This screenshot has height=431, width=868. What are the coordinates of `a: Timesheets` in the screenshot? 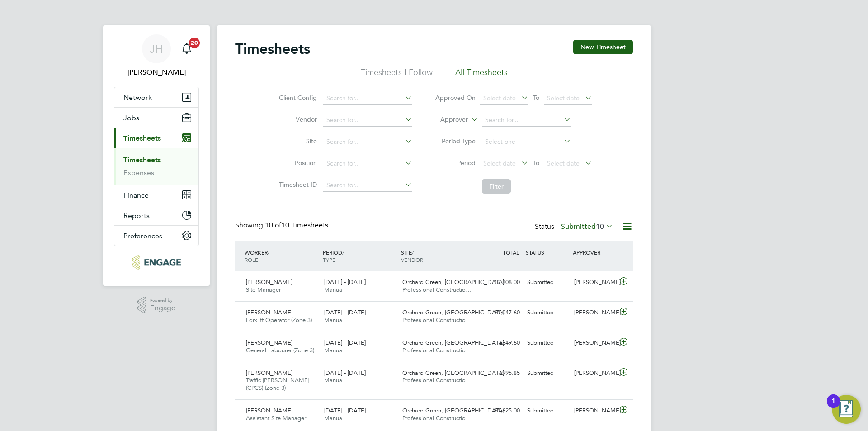 It's located at (142, 160).